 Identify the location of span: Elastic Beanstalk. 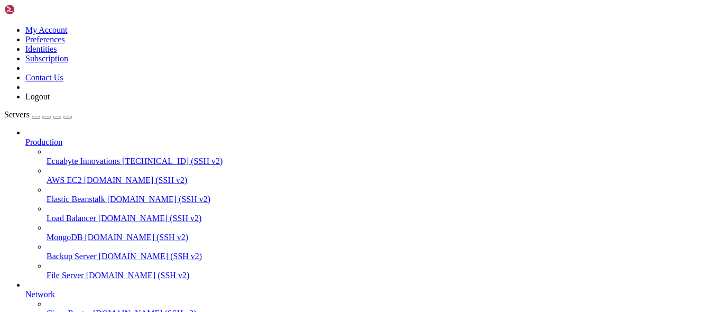
(76, 199).